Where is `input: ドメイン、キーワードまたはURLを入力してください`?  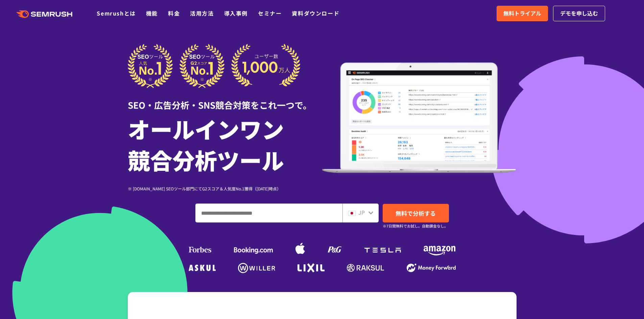
input: ドメイン、キーワードまたはURLを入力してください is located at coordinates (269, 214).